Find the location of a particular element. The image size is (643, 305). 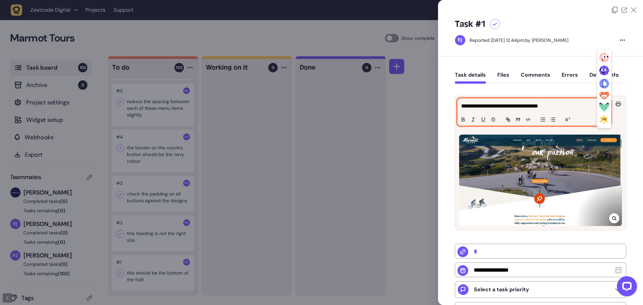

h5: Task #1 is located at coordinates (470, 24).